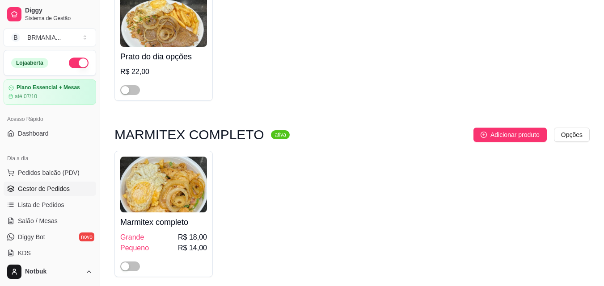 The height and width of the screenshot is (286, 604). What do you see at coordinates (510, 135) in the screenshot?
I see `button: Adicionar produto` at bounding box center [510, 135].